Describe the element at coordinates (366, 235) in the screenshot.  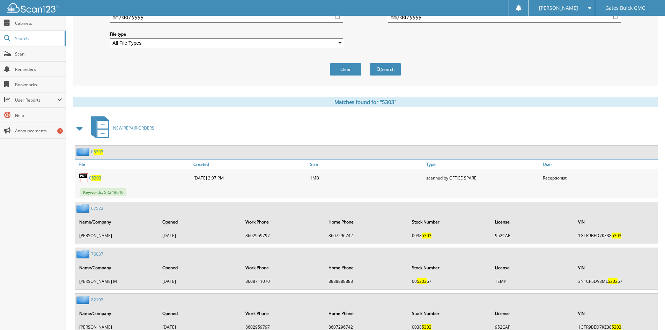
I see `td: 8607296742` at that location.